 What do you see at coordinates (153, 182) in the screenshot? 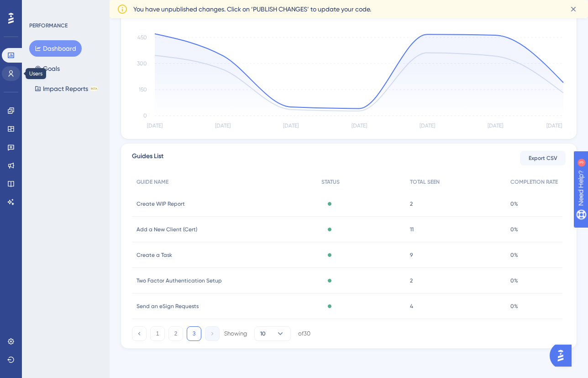
I see `span: GUIDE NAME` at bounding box center [153, 182].